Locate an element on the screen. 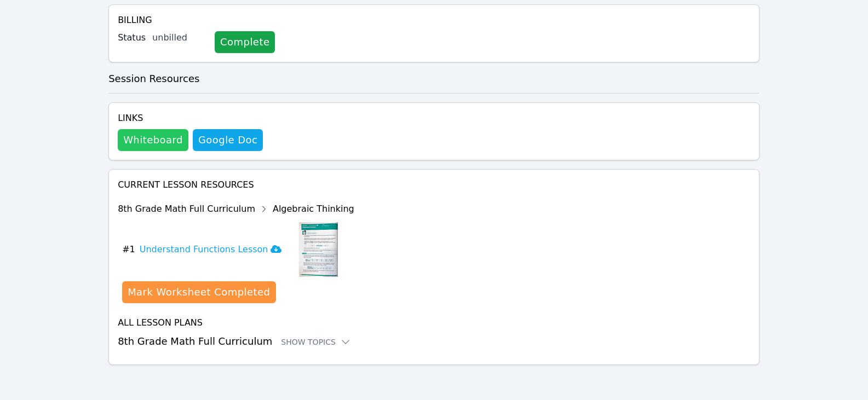 This screenshot has height=400, width=868. button: Mark Worksheet Completed is located at coordinates (199, 292).